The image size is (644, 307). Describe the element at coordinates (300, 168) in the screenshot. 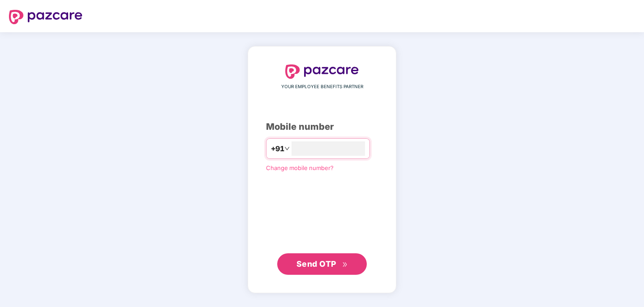

I see `span: Change mobile number?` at that location.